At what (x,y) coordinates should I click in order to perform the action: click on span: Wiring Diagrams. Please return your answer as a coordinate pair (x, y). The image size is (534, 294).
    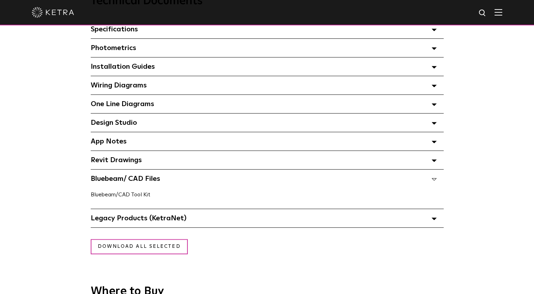
    Looking at the image, I should click on (119, 85).